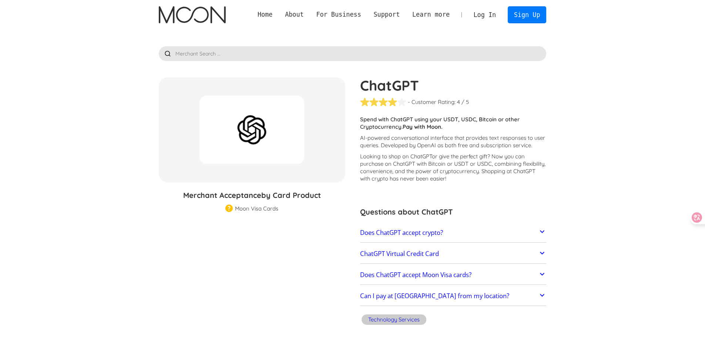 The image size is (705, 337). What do you see at coordinates (291, 195) in the screenshot?
I see `span: by Card Product` at bounding box center [291, 195].